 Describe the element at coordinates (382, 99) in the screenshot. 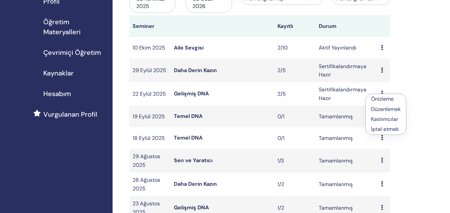

I see `font: Önizleme` at that location.